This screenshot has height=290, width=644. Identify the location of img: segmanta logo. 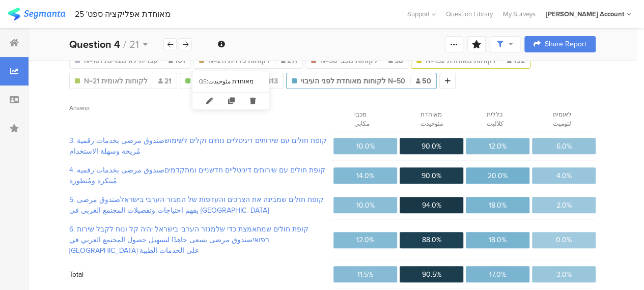
(36, 13).